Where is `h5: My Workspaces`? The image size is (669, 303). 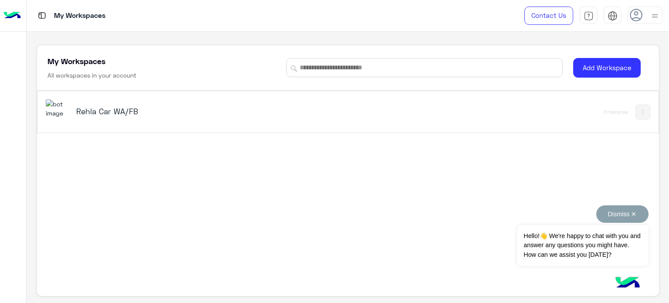
h5: My Workspaces is located at coordinates (76, 61).